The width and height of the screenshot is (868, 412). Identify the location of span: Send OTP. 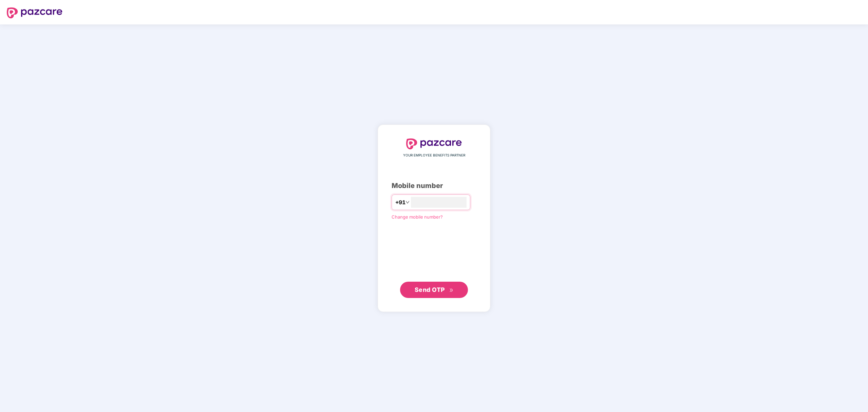
(430, 289).